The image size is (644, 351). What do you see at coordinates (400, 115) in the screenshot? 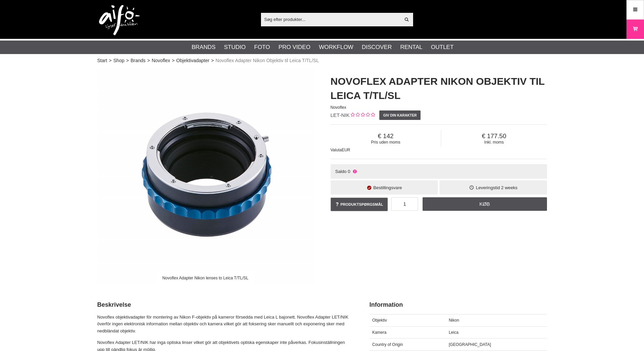
I see `a: Giv din karakter` at bounding box center [400, 115].